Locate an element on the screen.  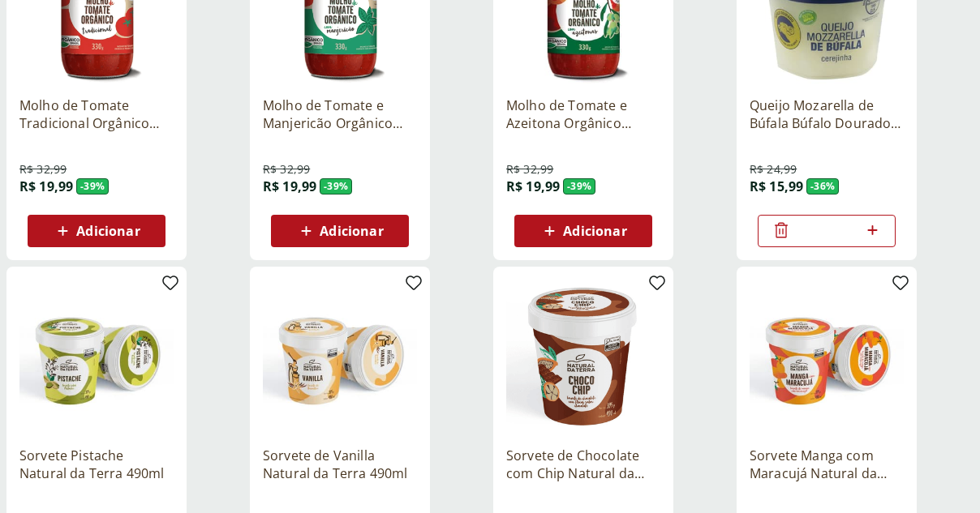
a: Sorvete Manga com Maracujá Natural da Terra 490ml is located at coordinates (827, 464).